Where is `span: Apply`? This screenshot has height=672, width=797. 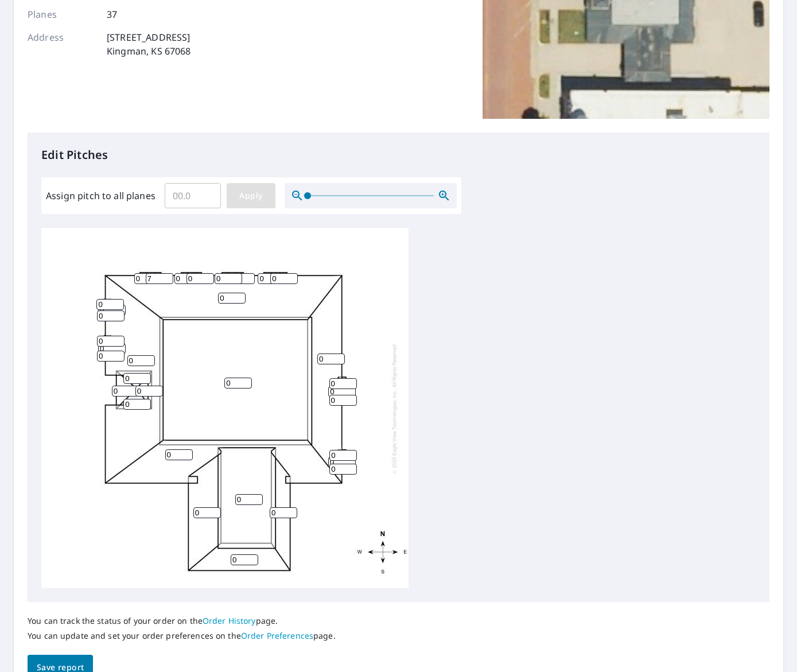 span: Apply is located at coordinates (251, 196).